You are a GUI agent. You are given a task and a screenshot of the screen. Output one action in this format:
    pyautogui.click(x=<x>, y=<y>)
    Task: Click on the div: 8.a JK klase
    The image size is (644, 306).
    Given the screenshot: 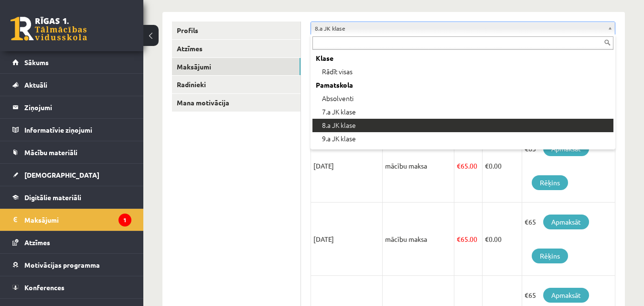 What is the action you would take?
    pyautogui.click(x=463, y=125)
    